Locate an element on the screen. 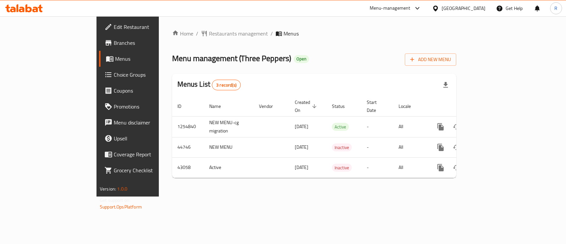 This screenshot has width=566, height=244. span: Grocery Checklist is located at coordinates (150, 170).